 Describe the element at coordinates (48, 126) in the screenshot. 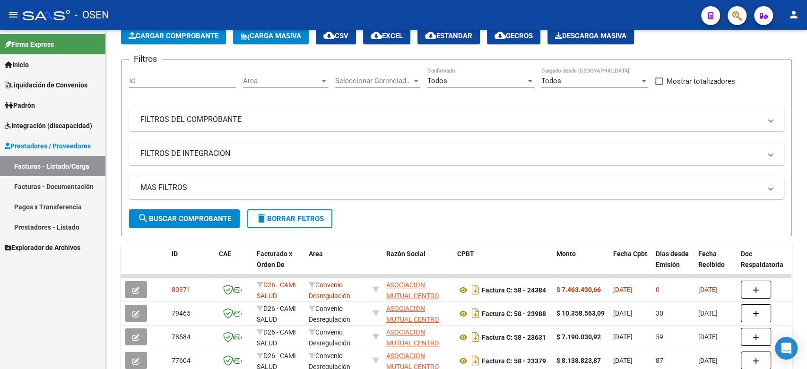

I see `span: Integración (discapacidad)` at that location.